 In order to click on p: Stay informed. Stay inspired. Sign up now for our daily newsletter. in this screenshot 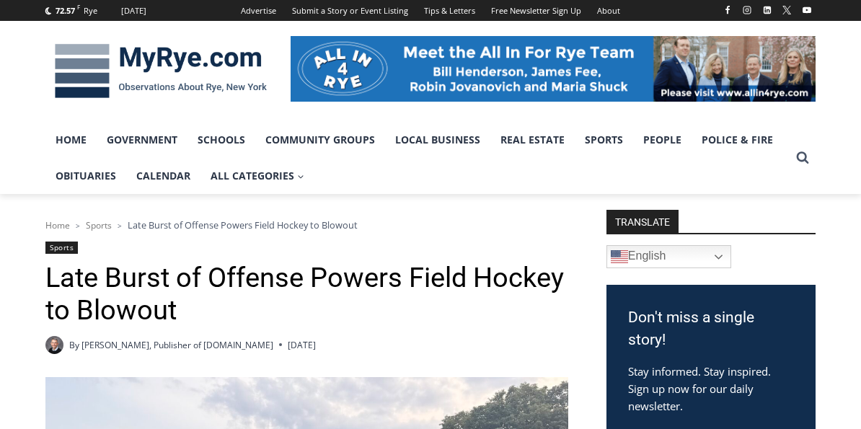, I will do `click(711, 389)`.